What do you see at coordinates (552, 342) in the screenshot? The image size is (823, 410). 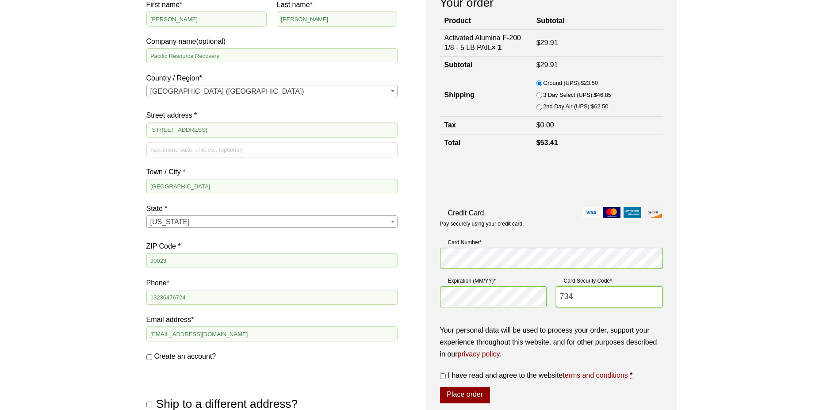 I see `p: Your personal data will be used to process your order, support your experience throughout this we...` at bounding box center [552, 342].